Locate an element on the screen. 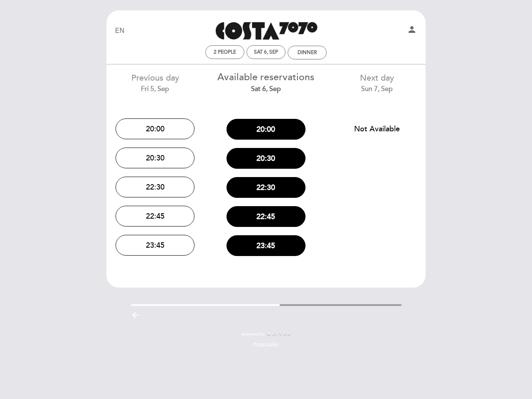  div: Available reservations is located at coordinates (266, 82).